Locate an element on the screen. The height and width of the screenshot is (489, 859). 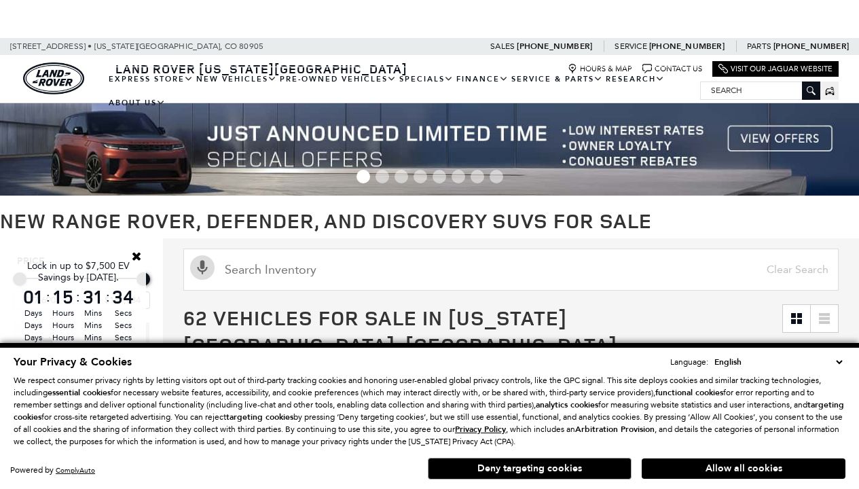
a: Hours & Map is located at coordinates (600, 69).